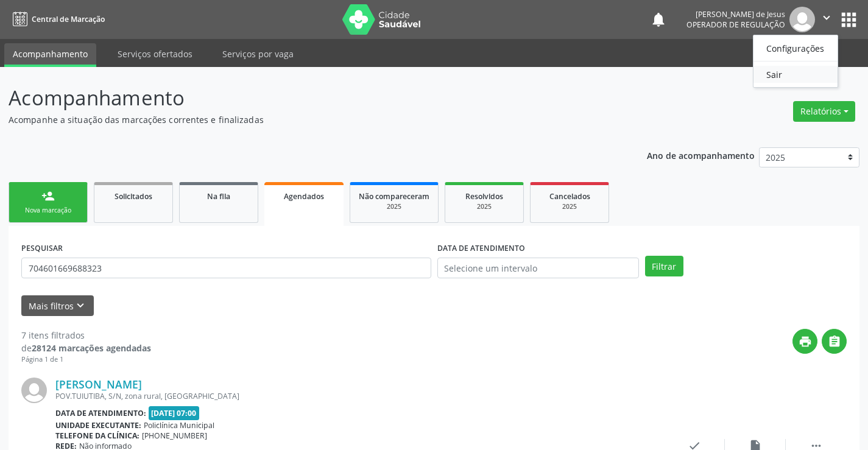 This screenshot has width=868, height=450. What do you see at coordinates (481, 248) in the screenshot?
I see `label: DATA DE ATENDIMENTO` at bounding box center [481, 248].